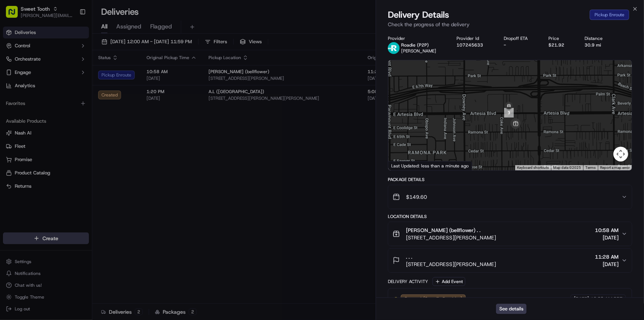  Describe the element at coordinates (560, 38) in the screenshot. I see `div: Price` at that location.